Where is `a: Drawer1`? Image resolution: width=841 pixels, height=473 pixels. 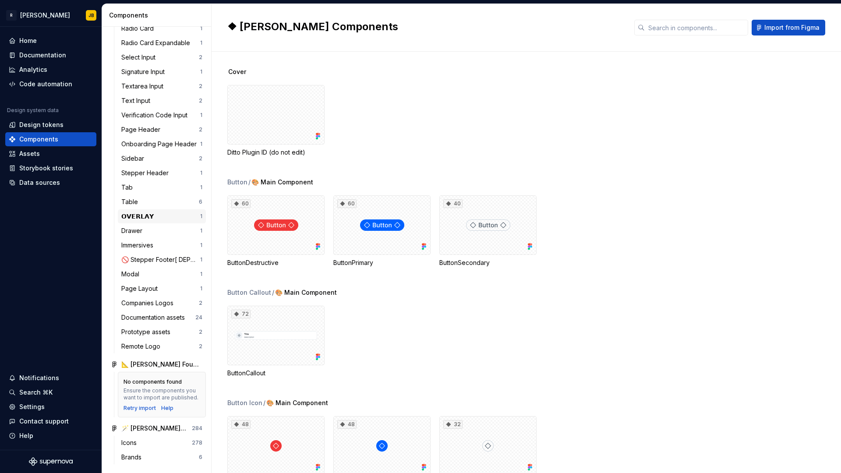
a: Drawer1 is located at coordinates (162, 231).